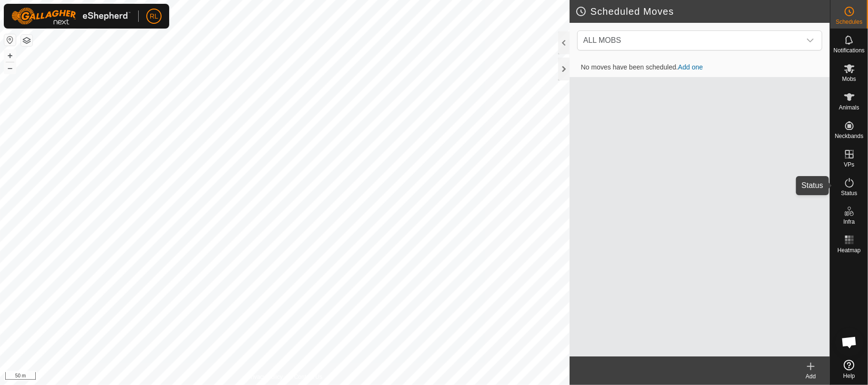 This screenshot has height=385, width=868. Describe the element at coordinates (849, 22) in the screenshot. I see `span: Schedules` at that location.